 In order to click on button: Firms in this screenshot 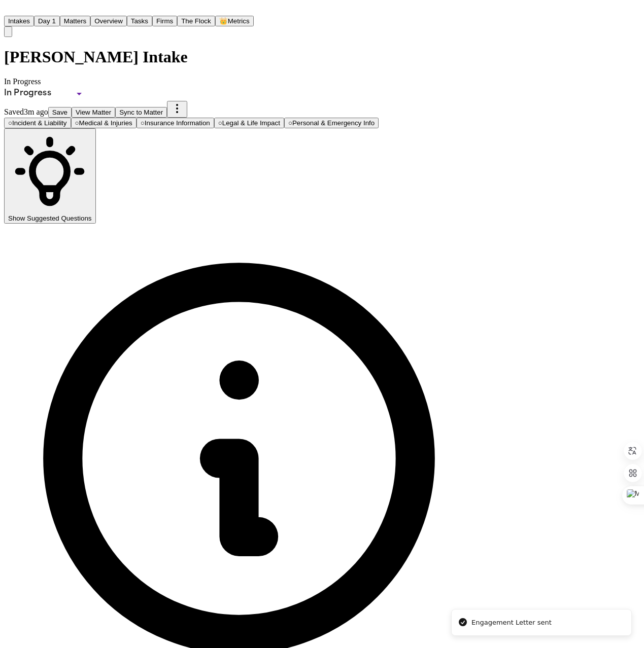, I will do `click(164, 21)`.